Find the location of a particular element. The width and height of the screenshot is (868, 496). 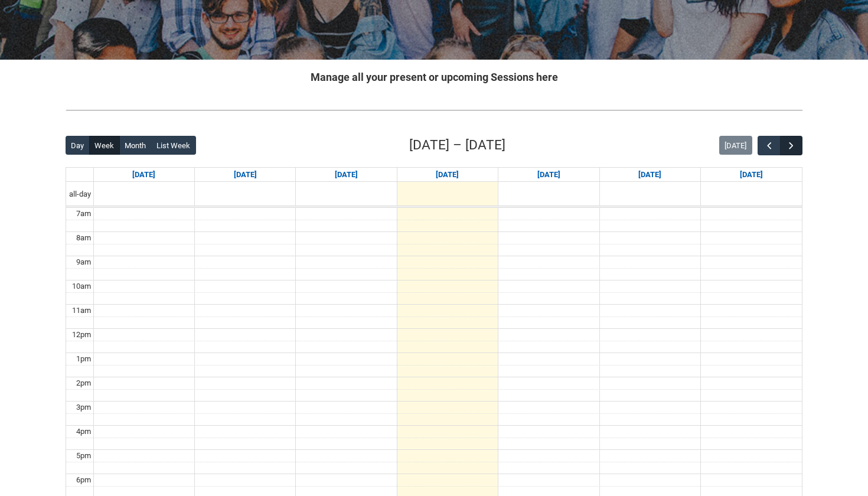

div: 8am is located at coordinates (83, 238).